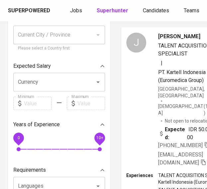  I want to click on span: Candidates, so click(155, 10).